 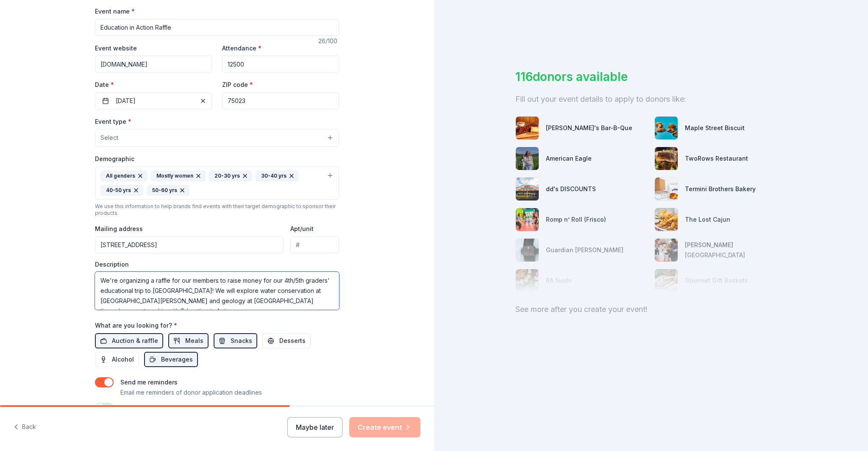 What do you see at coordinates (153, 85) in the screenshot?
I see `label: Date` at bounding box center [153, 85].